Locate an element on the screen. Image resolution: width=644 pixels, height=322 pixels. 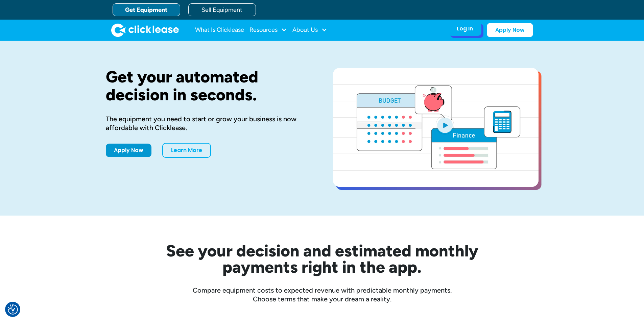
a: Learn More is located at coordinates (186, 150).